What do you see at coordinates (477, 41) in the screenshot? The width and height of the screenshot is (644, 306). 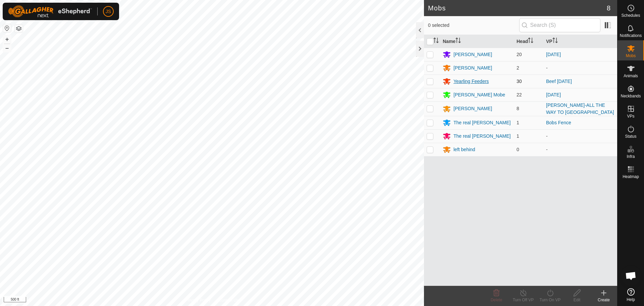 I see `th: Name` at bounding box center [477, 41].